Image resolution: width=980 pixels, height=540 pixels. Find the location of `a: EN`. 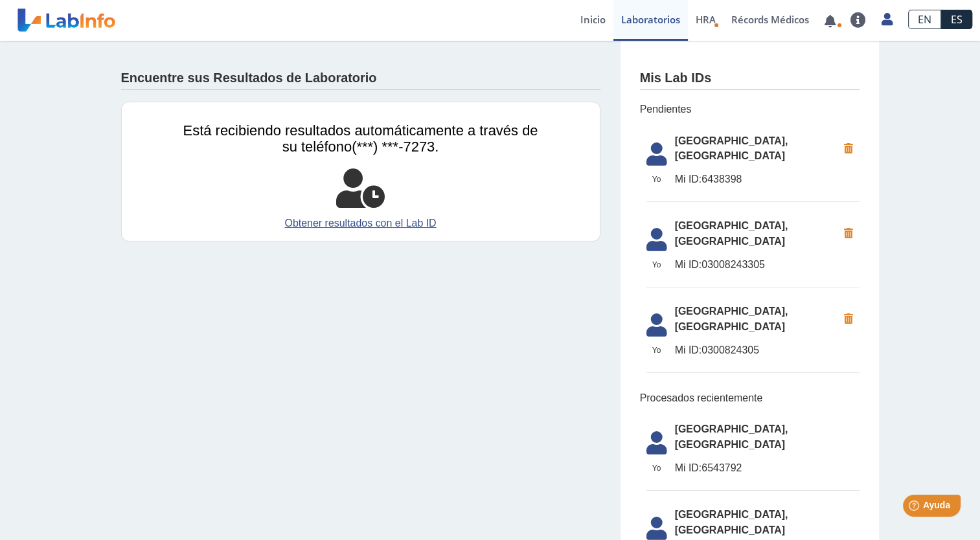

a: EN is located at coordinates (925, 20).